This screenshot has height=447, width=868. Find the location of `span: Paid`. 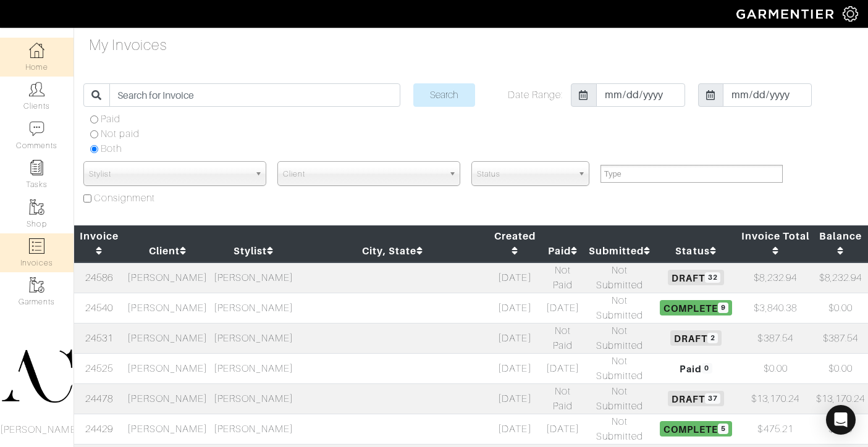

span: Paid is located at coordinates (696, 368).